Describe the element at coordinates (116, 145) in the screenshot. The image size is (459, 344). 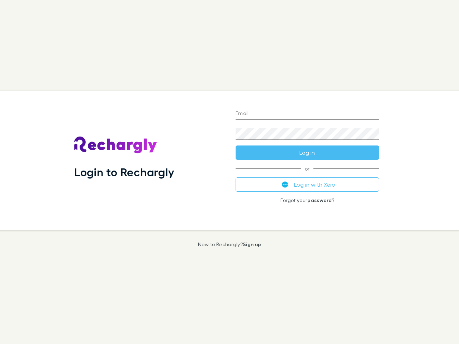
I see `img: Rechargly's Logo` at that location.